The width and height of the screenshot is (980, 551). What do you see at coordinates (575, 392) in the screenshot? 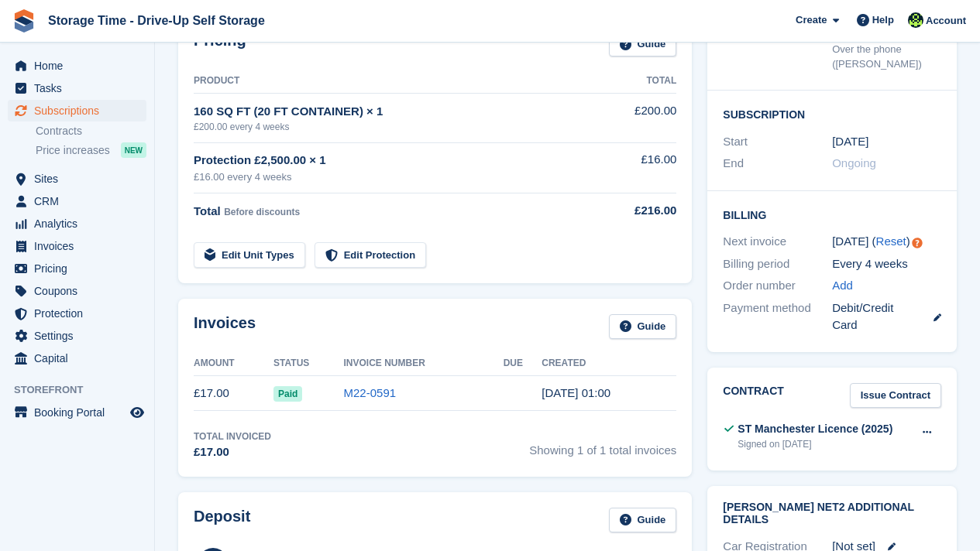
I see `time: 2025-09-16 00:00:13 UTC` at bounding box center [575, 392].